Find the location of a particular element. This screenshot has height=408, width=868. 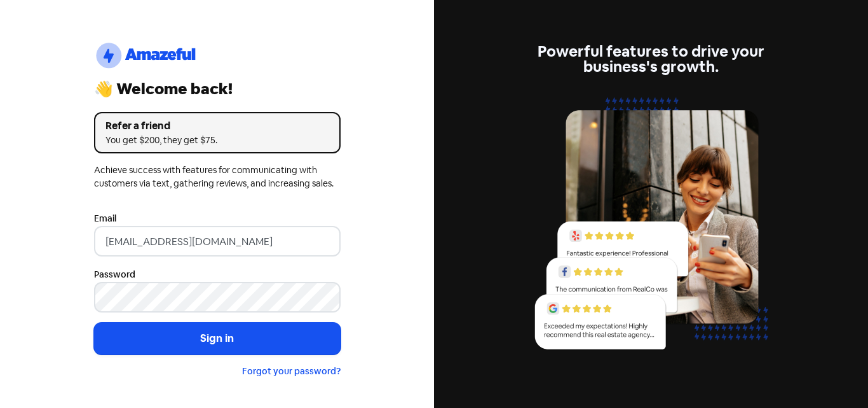

label: Password is located at coordinates (114, 274).